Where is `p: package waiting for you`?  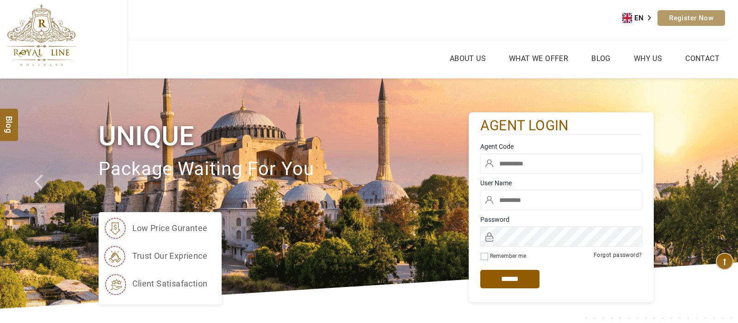 p: package waiting for you is located at coordinates (284, 169).